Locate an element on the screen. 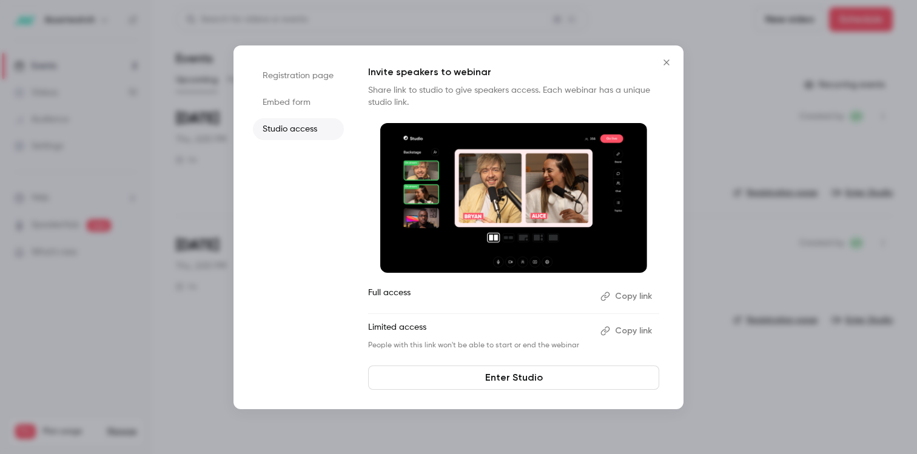 This screenshot has height=454, width=917. p: Invite speakers to webinar is located at coordinates (514, 72).